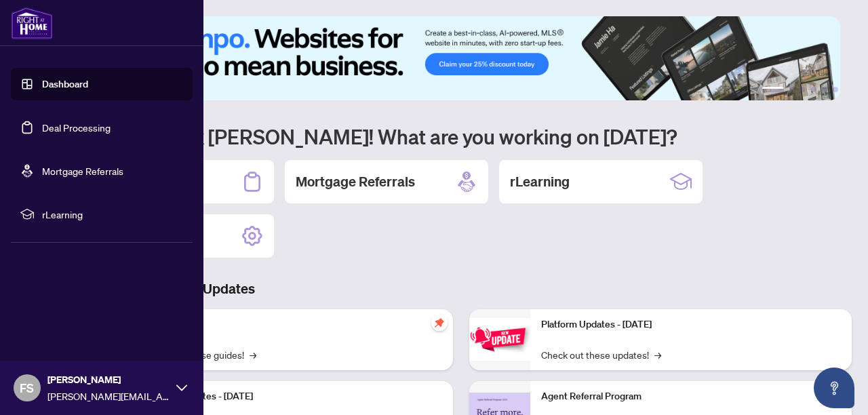 This screenshot has width=868, height=415. Describe the element at coordinates (824, 89) in the screenshot. I see `button: 5` at that location.